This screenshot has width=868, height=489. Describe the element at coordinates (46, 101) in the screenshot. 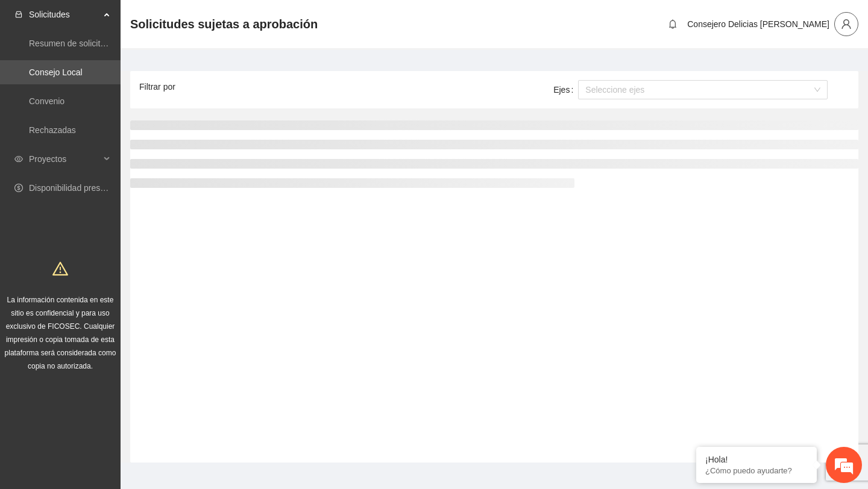

I see `a: Convenio` at that location.